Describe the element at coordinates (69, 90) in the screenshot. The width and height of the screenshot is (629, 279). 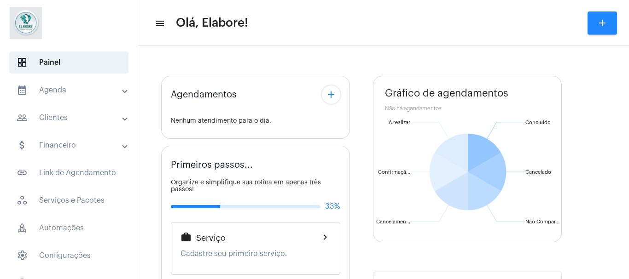
I see `mat-panel-title: Agenda` at that location.